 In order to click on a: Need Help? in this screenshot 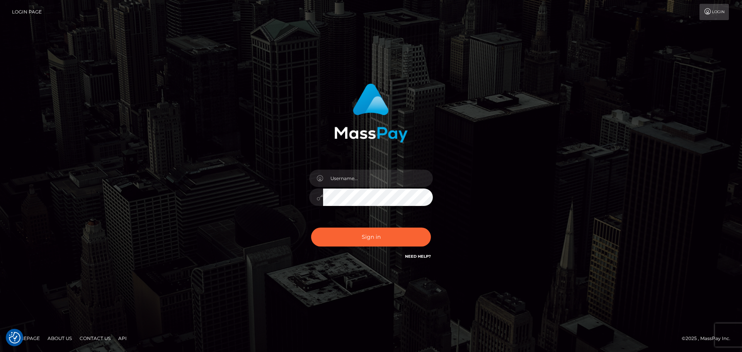, I will do `click(418, 256)`.